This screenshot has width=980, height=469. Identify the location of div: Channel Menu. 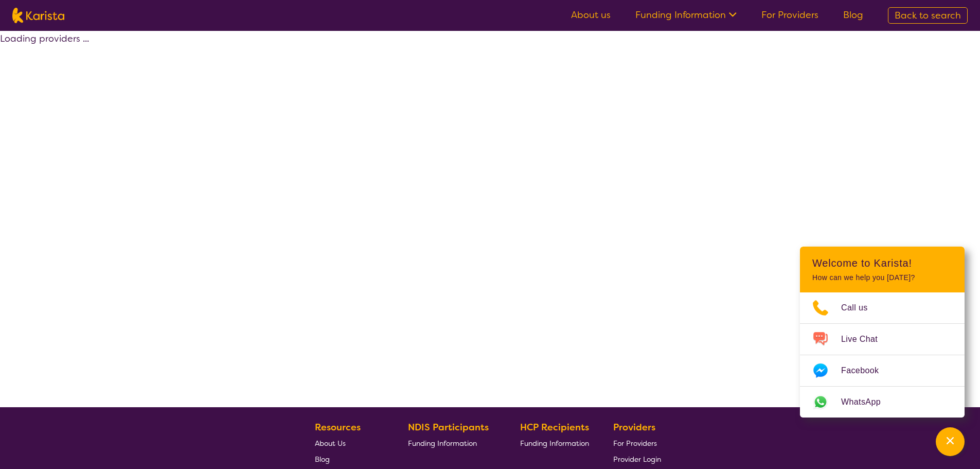
(883, 332).